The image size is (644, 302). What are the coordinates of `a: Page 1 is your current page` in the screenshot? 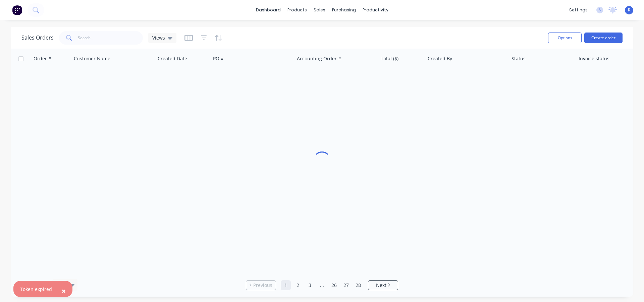 It's located at (286, 285).